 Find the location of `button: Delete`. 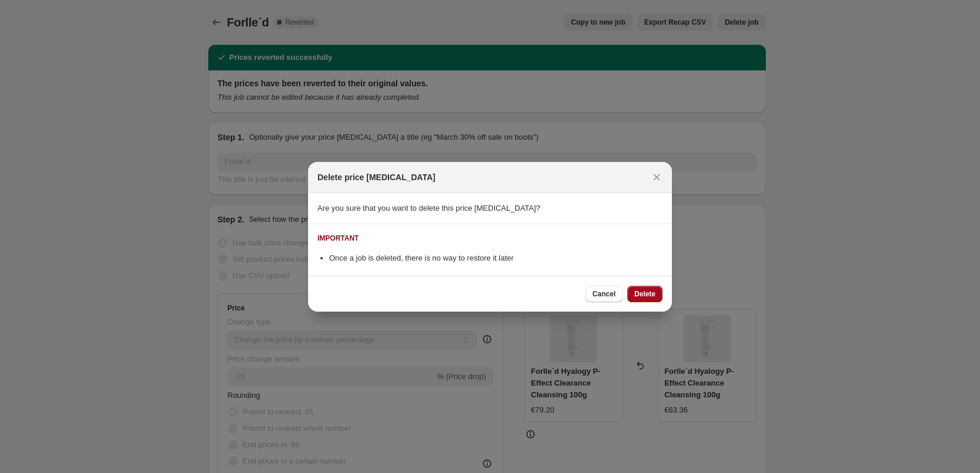

button: Delete is located at coordinates (645, 294).